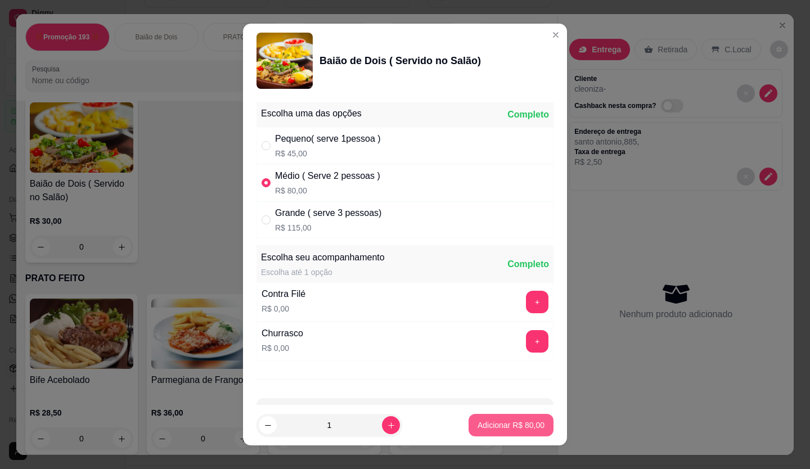 Image resolution: width=810 pixels, height=469 pixels. What do you see at coordinates (327, 176) in the screenshot?
I see `div: Médio ( Serve 2 pessoas )` at bounding box center [327, 176].